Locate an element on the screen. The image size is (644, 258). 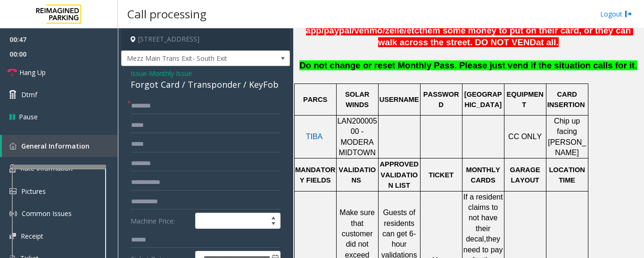
a: Logout is located at coordinates (616, 14).